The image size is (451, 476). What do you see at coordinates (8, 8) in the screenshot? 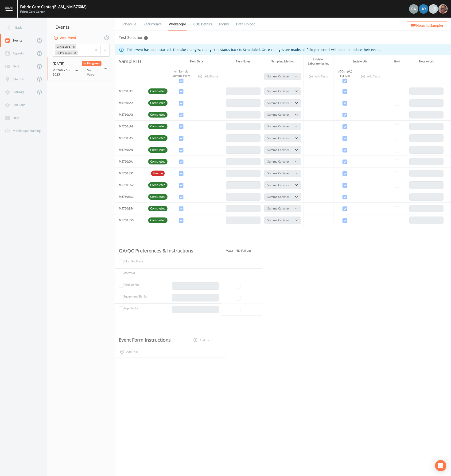
I see `img: logo` at bounding box center [8, 8].